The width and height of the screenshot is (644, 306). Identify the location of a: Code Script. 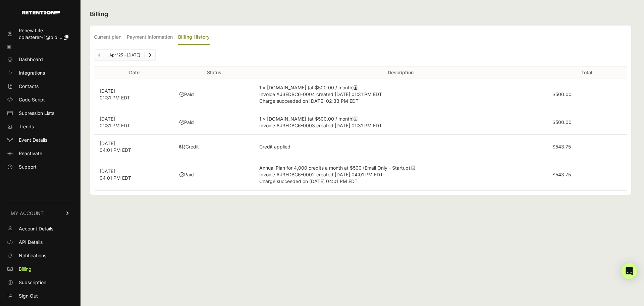
(40, 99).